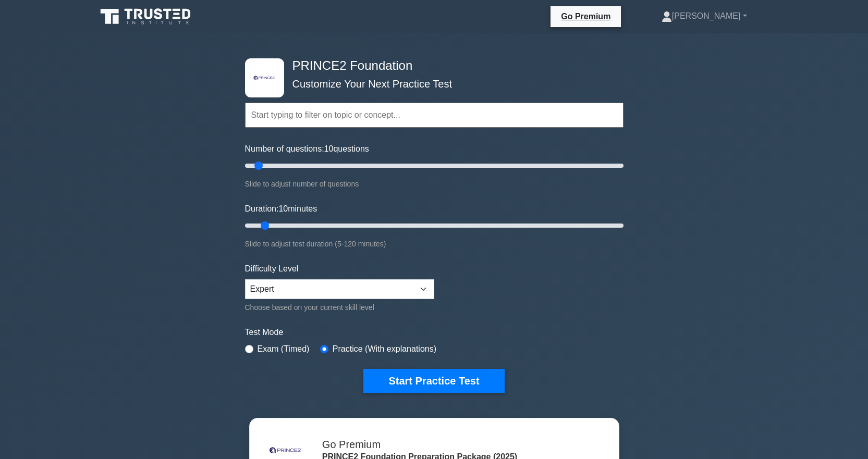 This screenshot has width=868, height=459. Describe the element at coordinates (281, 209) in the screenshot. I see `label: Duration: minutes` at that location.